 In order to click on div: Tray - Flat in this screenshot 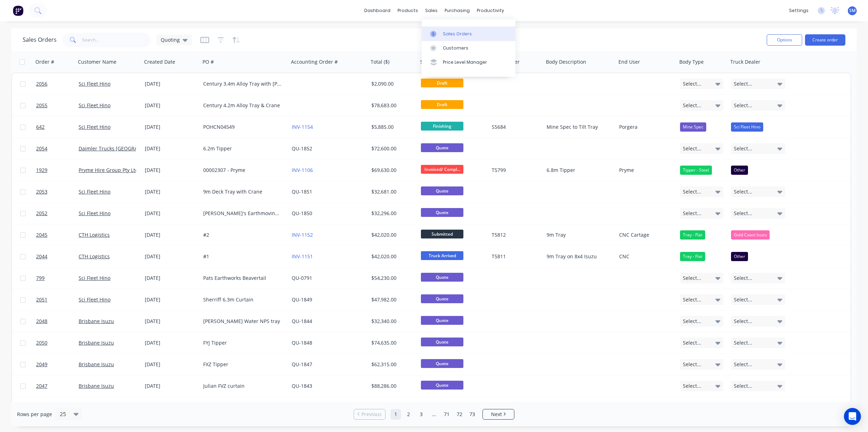, I will do `click(692, 235)`.